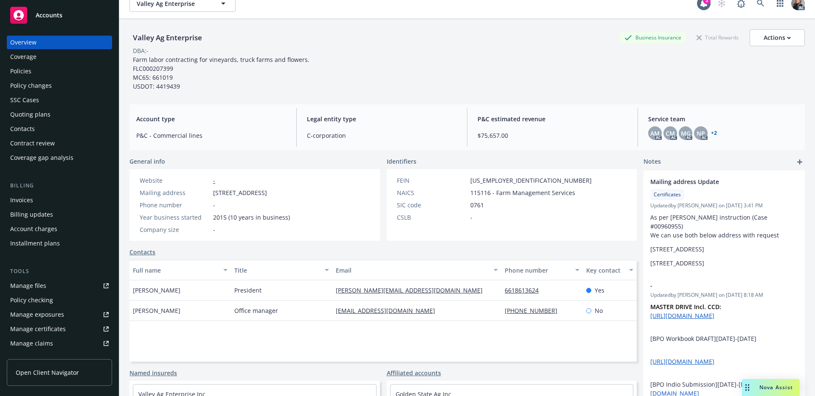 Image resolution: width=815 pixels, height=396 pixels. What do you see at coordinates (174, 180) in the screenshot?
I see `div: Website` at bounding box center [174, 180].